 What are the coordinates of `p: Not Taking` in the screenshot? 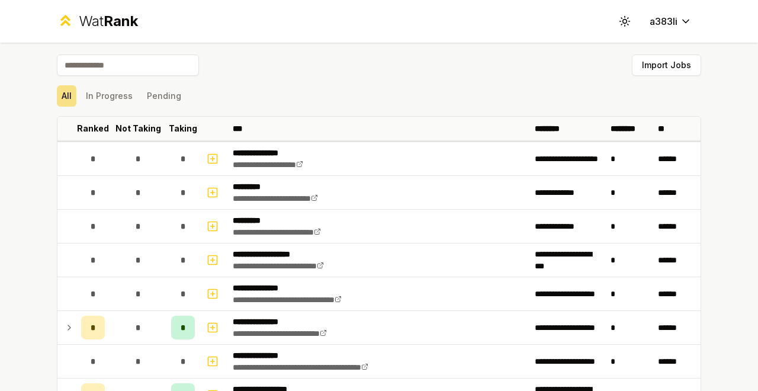 It's located at (138, 129).